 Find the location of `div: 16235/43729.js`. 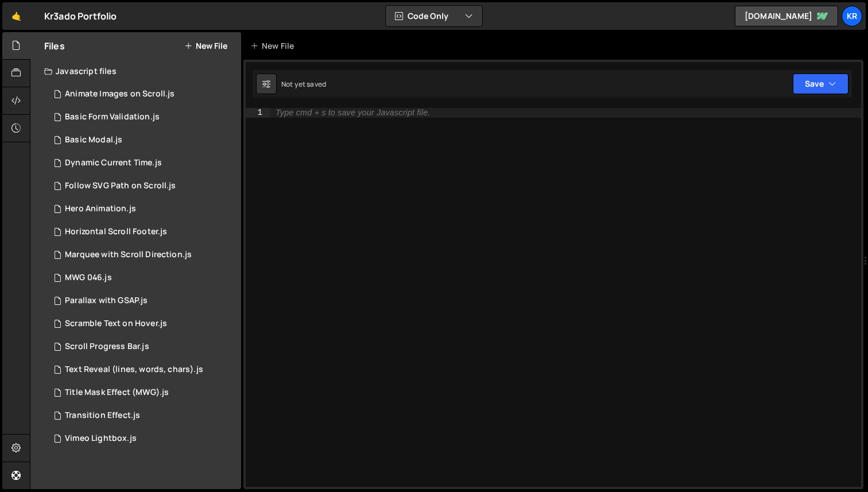

div: 16235/43729.js is located at coordinates (142, 255).